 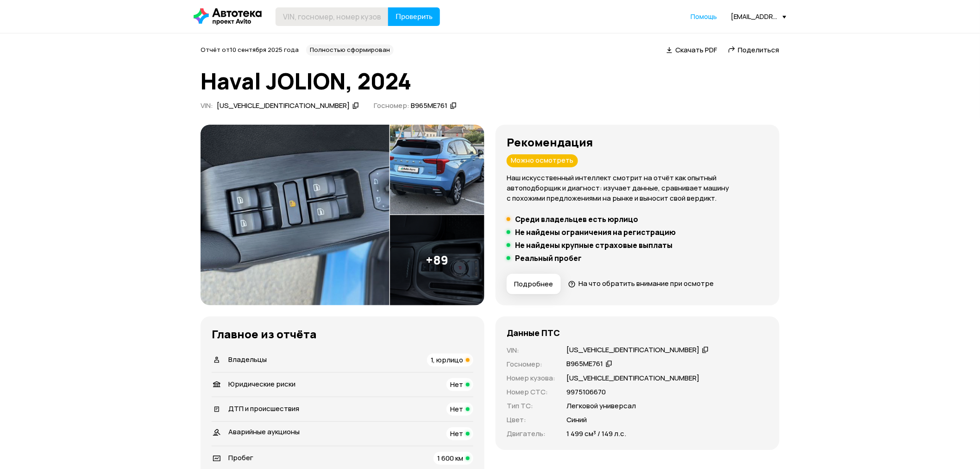 What do you see at coordinates (549, 258) in the screenshot?
I see `h5: Реальный пробег` at bounding box center [549, 258].